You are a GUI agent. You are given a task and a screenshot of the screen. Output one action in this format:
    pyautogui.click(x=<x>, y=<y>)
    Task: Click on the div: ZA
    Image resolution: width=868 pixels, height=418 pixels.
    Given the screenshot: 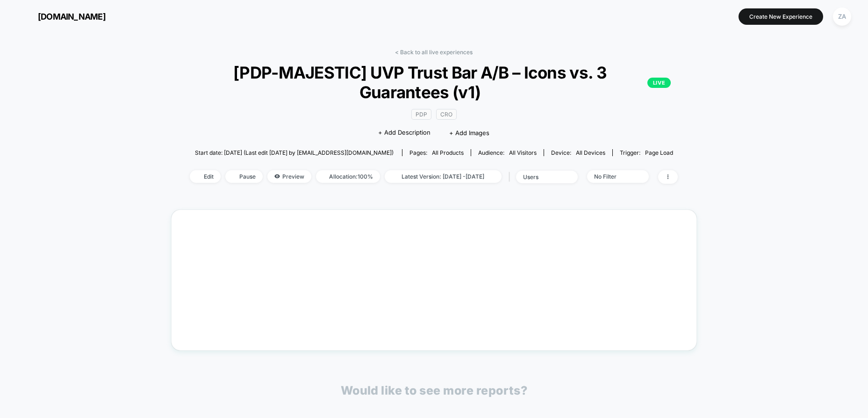 What is the action you would take?
    pyautogui.click(x=842, y=17)
    